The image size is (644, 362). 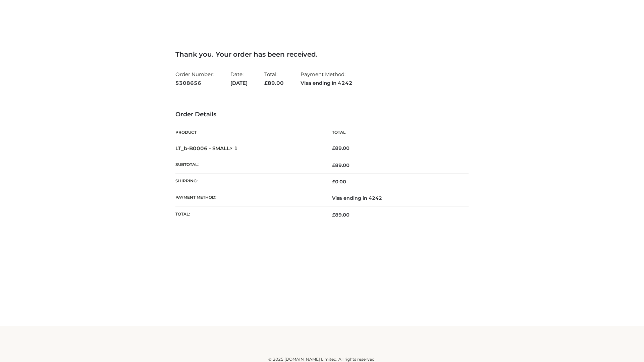 What do you see at coordinates (274, 79) in the screenshot?
I see `li: Total:` at bounding box center [274, 79].